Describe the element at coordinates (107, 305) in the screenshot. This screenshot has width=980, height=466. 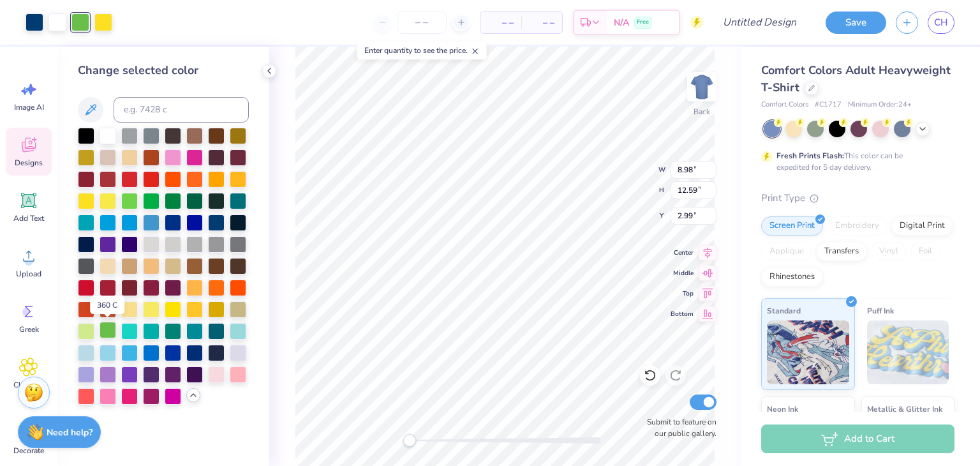
I see `div: 360 C` at that location.